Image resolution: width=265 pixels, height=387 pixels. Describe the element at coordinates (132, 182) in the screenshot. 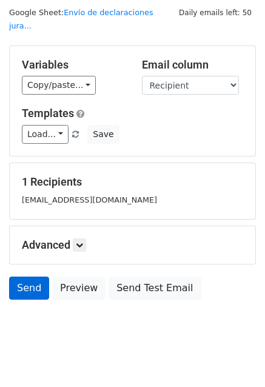

I see `h5: 1 Recipients` at that location.